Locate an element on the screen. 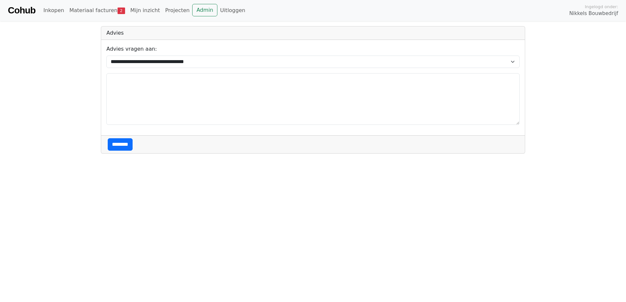 The width and height of the screenshot is (626, 302). a: Admin is located at coordinates (205, 10).